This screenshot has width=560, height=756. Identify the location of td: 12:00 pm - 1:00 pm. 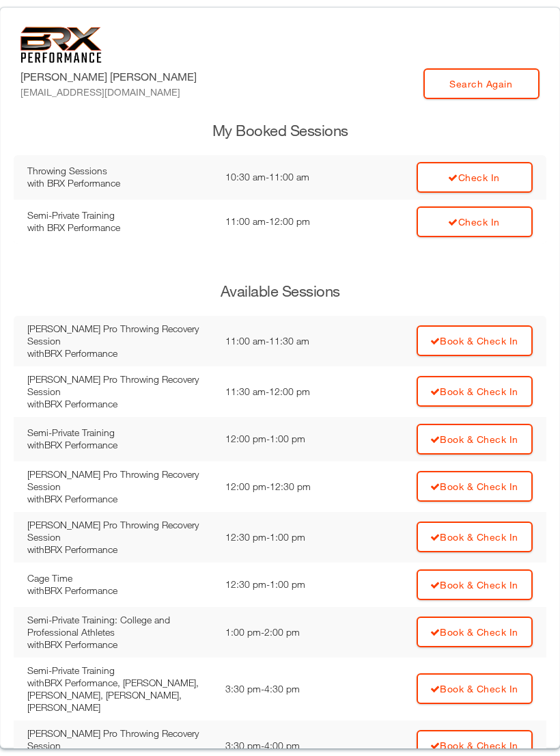
(288, 439).